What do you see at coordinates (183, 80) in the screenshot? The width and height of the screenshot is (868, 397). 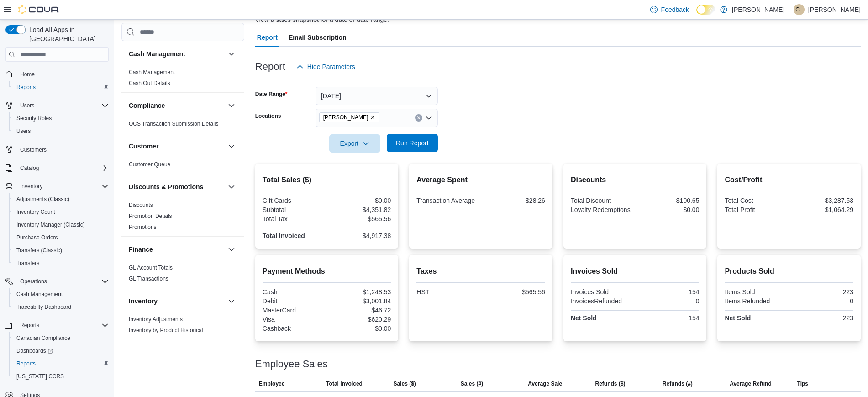 I see `div: Cash Management` at bounding box center [183, 80].